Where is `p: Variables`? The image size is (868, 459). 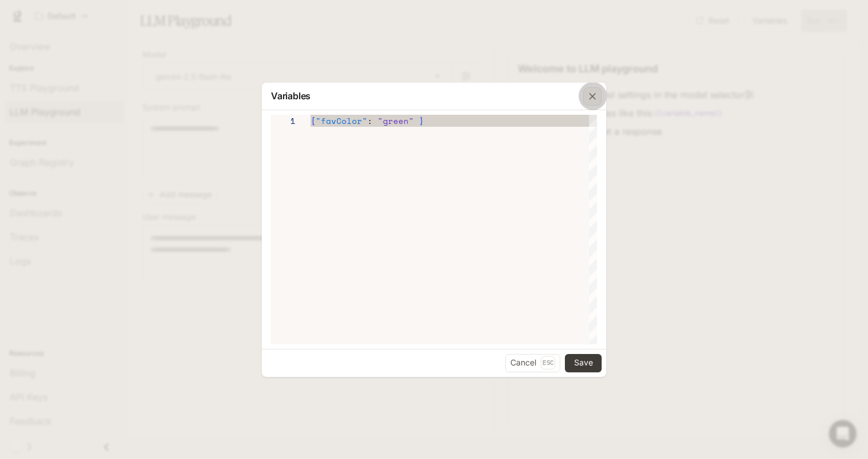 p: Variables is located at coordinates (291, 96).